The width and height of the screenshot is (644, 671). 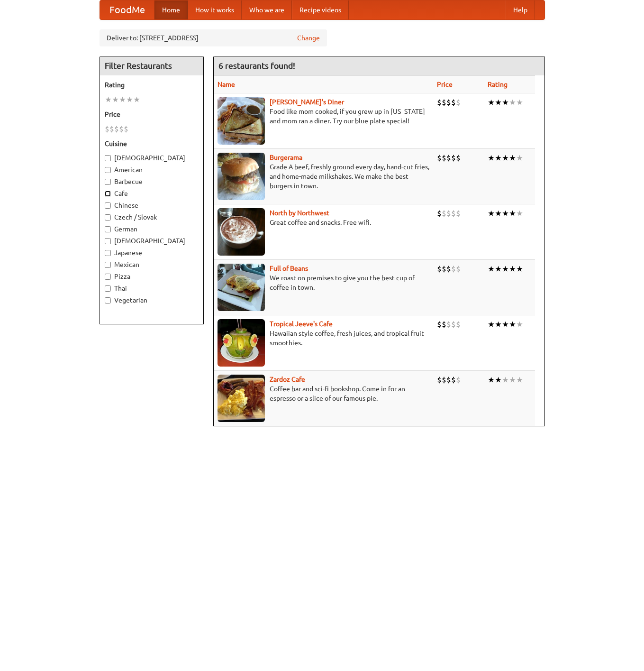 What do you see at coordinates (241, 232) in the screenshot?
I see `img: north.jpg` at bounding box center [241, 232].